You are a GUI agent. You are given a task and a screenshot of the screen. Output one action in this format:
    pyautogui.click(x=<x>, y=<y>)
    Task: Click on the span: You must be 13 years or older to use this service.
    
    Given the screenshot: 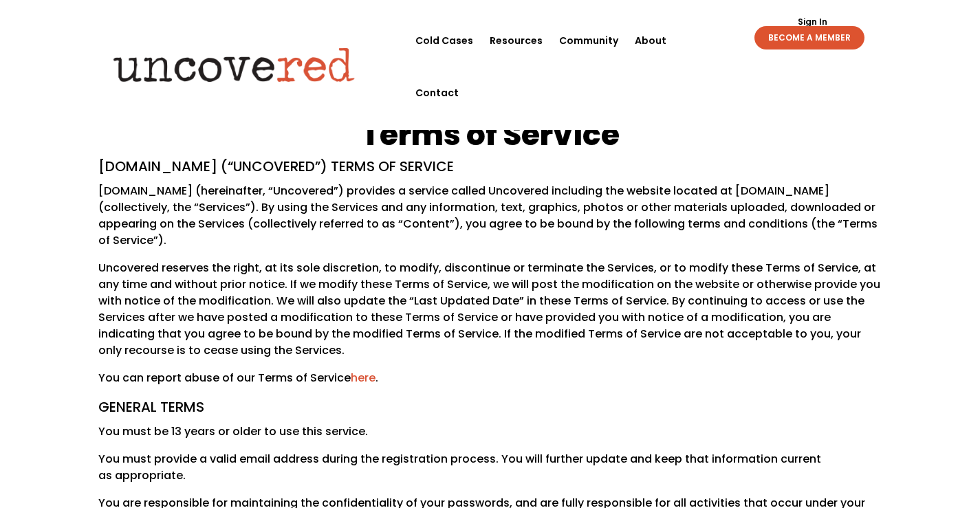 What is the action you would take?
    pyautogui.click(x=233, y=431)
    